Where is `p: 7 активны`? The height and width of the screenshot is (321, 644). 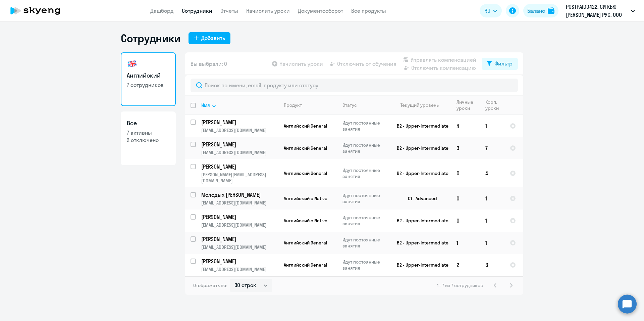
p: 7 активны is located at coordinates (148, 133).